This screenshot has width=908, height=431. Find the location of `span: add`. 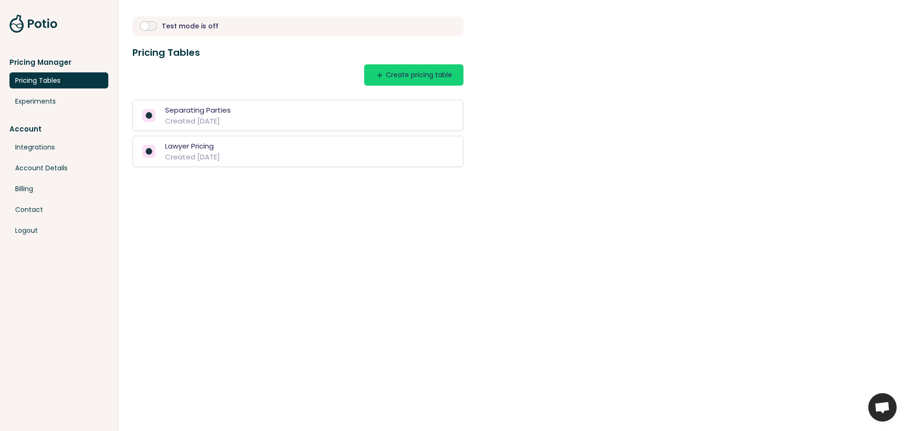

span: add is located at coordinates (380, 75).